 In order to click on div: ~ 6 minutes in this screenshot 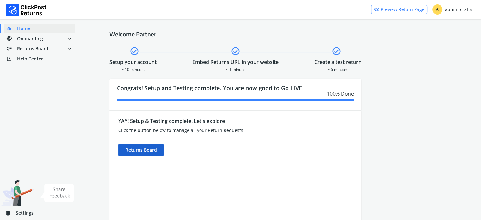, I will do `click(338, 69)`.